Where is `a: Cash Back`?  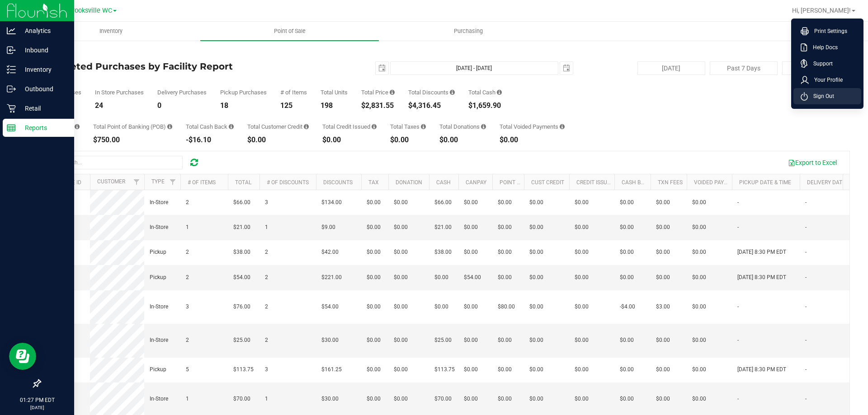
a: Cash Back is located at coordinates (636, 183).